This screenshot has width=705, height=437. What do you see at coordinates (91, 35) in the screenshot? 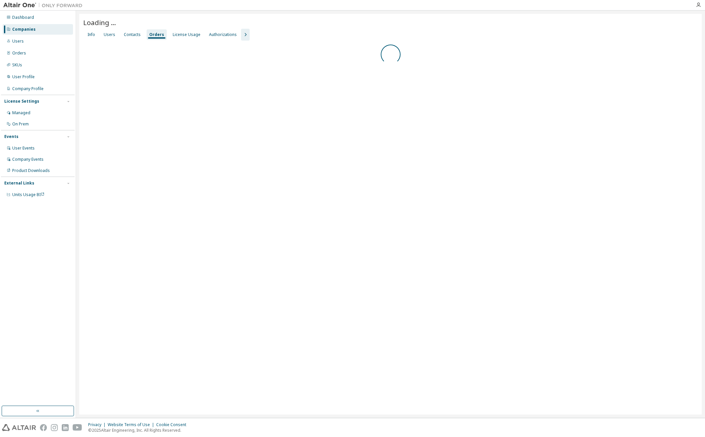
I see `div: Info` at bounding box center [91, 35].